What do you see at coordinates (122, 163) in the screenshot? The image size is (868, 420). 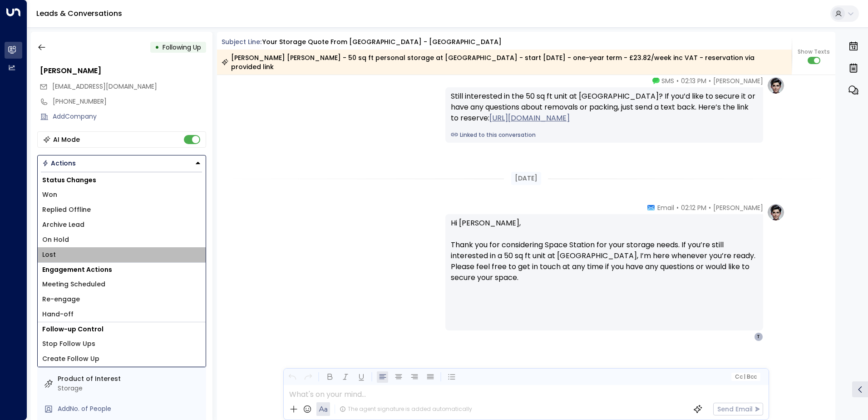 I see `div: Button group with a nested menu` at bounding box center [122, 163].